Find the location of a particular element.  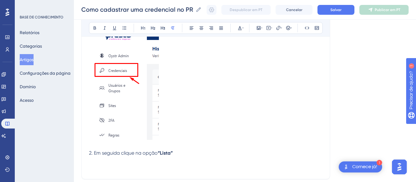

button: Configurações da página is located at coordinates (45, 73).